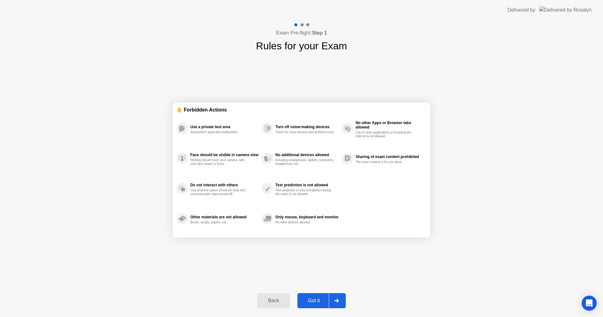 The width and height of the screenshot is (603, 317). I want to click on h4: Exam Pre-flight:, so click(302, 33).